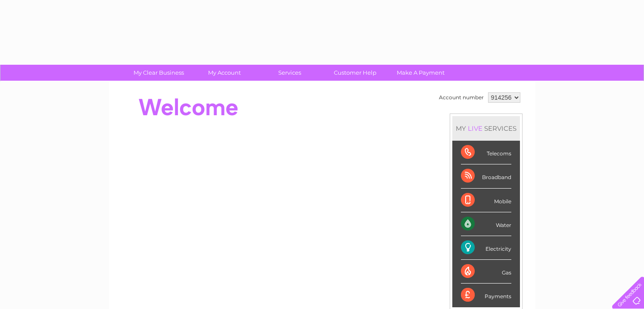  I want to click on div: Electricity, so click(486, 247).